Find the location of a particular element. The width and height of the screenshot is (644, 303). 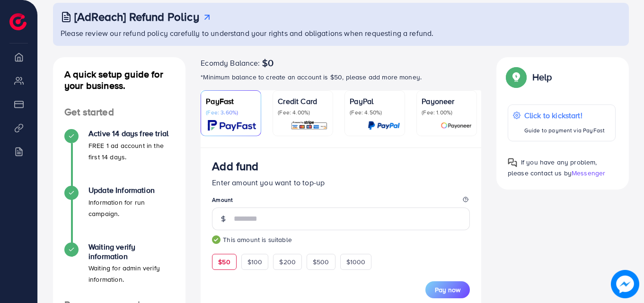

p: Guide to payment via PayFast is located at coordinates (565, 130).